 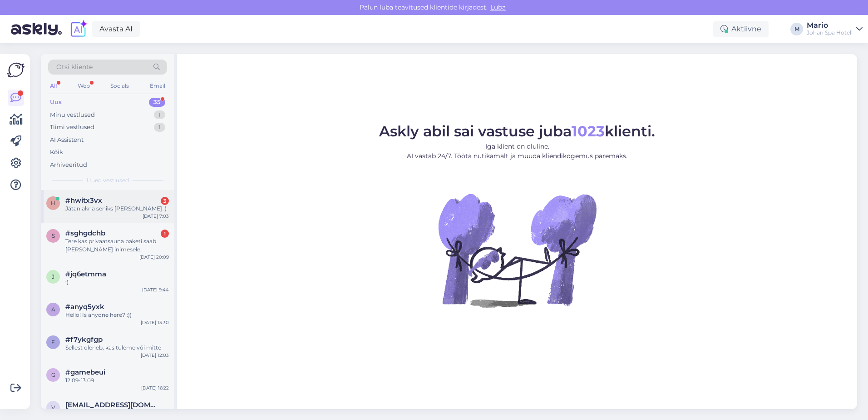 What do you see at coordinates (517, 131) in the screenshot?
I see `span: Askly abil sai vastuse juba klienti.` at bounding box center [517, 131].